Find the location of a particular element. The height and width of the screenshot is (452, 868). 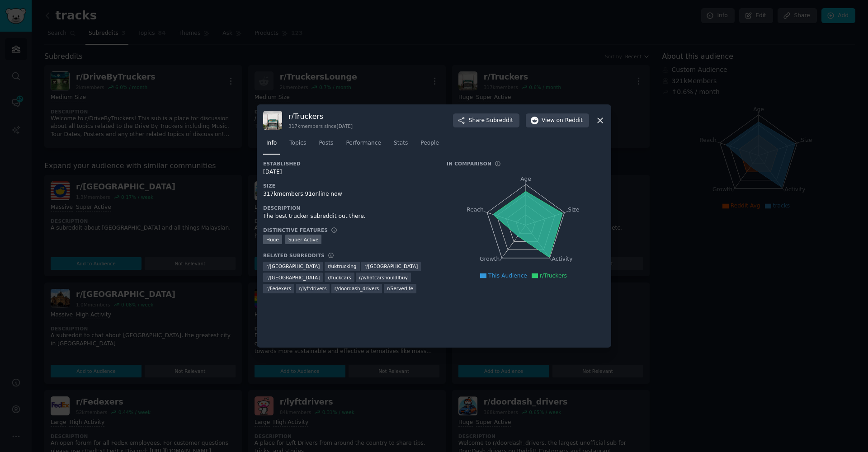

span: r/ uktrucking is located at coordinates (343, 267).